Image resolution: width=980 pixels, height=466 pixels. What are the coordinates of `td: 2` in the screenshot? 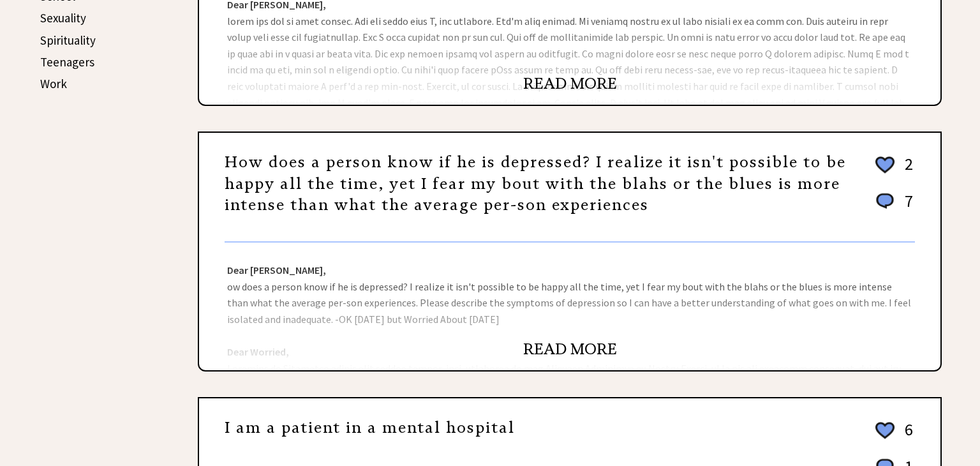 It's located at (906, 171).